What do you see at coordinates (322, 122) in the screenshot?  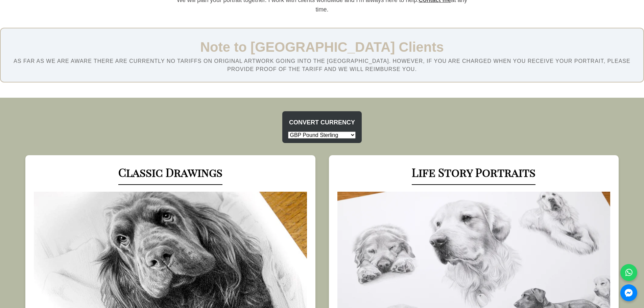 I see `li: Convert Currency` at bounding box center [322, 122].